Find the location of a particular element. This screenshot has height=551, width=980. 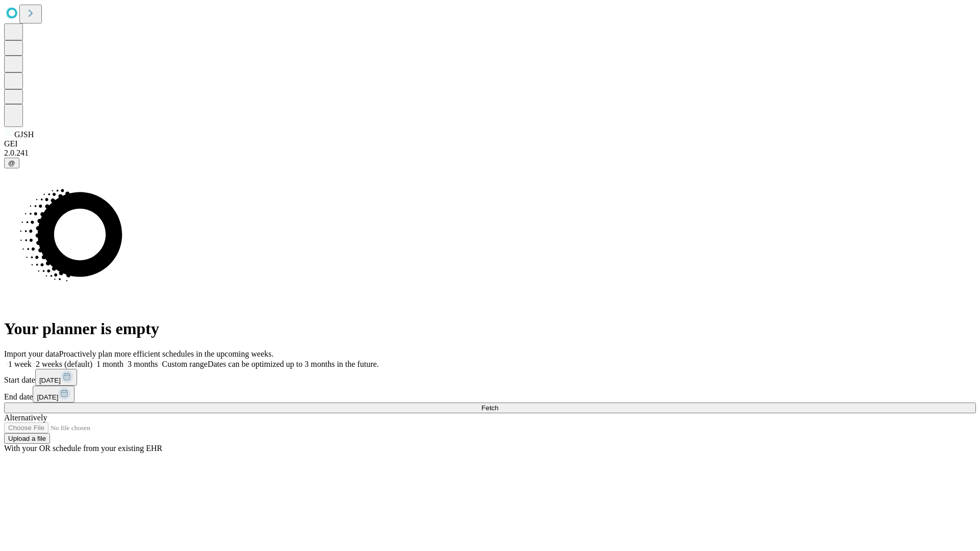

h1: Your planner is empty is located at coordinates (490, 329).